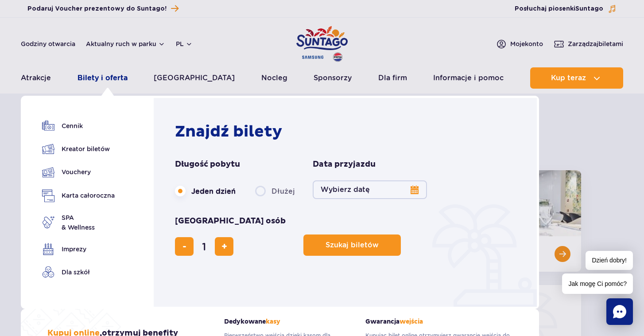 Image resolution: width=644 pixels, height=336 pixels. Describe the element at coordinates (469, 78) in the screenshot. I see `a: Informacje i pomoc` at that location.